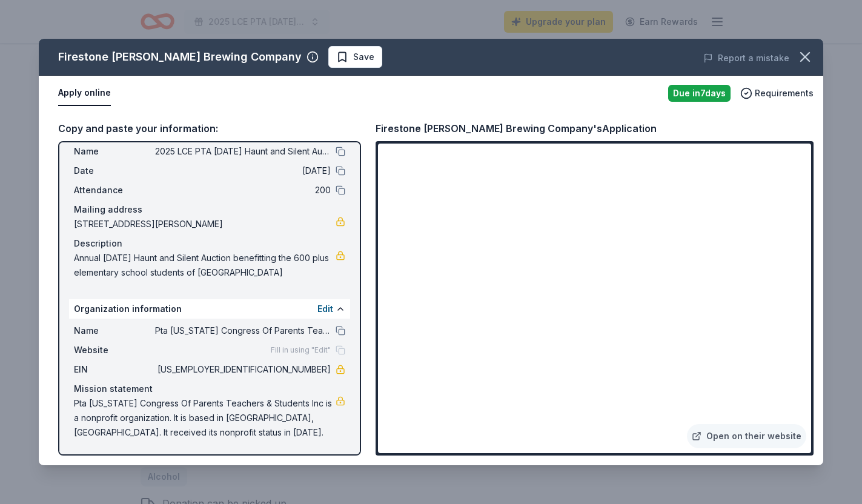 Image resolution: width=862 pixels, height=504 pixels. Describe the element at coordinates (364, 57) in the screenshot. I see `span: Save` at that location.